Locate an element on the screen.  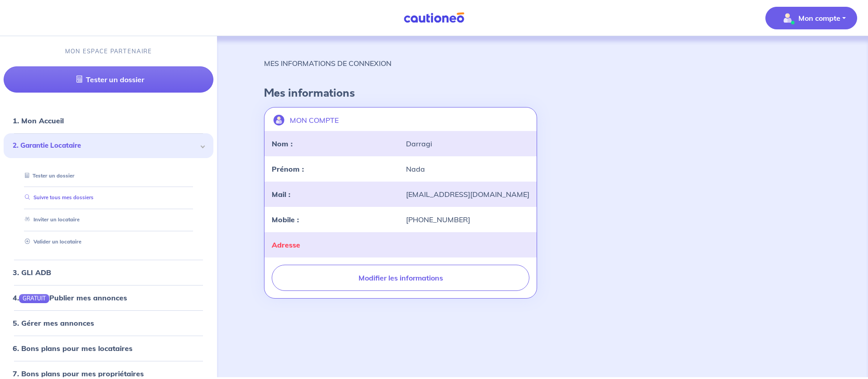
button: illu_account_valid_menu.svgMon compte is located at coordinates (811, 18).